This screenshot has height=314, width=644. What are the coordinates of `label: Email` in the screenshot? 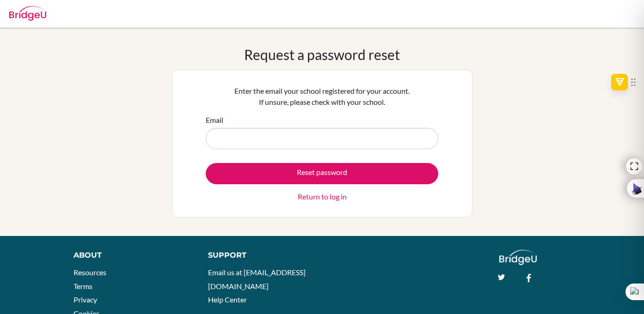 It's located at (214, 120).